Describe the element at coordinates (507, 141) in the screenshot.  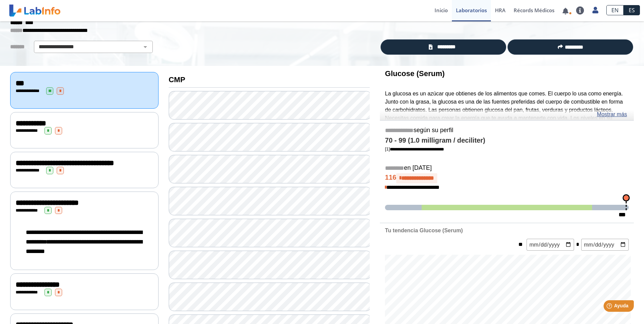
I see `h4: 70 - 99 (1.0 milligram / deciliter)` at that location.